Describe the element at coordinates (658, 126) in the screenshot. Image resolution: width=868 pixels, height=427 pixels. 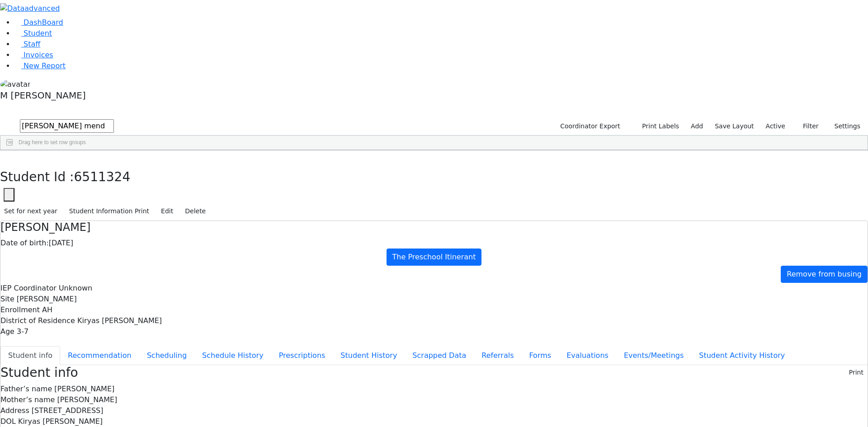
I see `button: Print Labels` at that location.